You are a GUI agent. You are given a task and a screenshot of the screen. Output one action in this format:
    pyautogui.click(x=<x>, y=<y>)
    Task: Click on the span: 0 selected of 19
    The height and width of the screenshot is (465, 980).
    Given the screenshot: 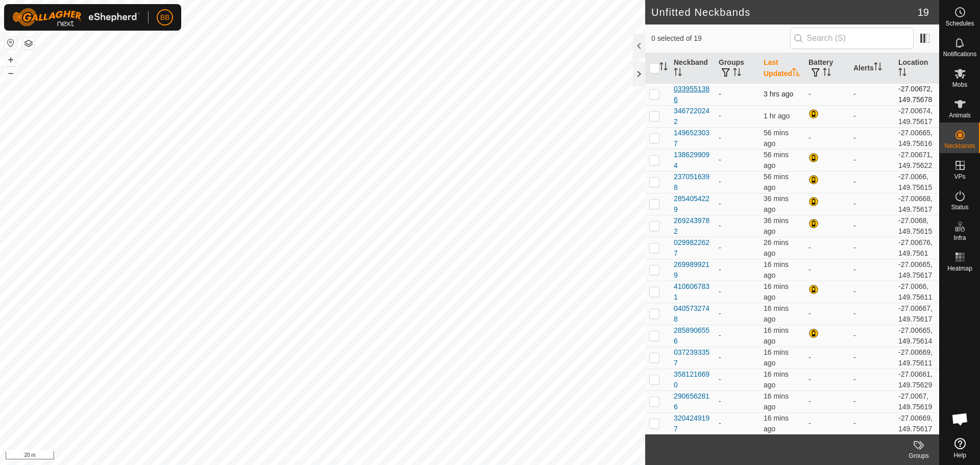 What is the action you would take?
    pyautogui.click(x=721, y=38)
    